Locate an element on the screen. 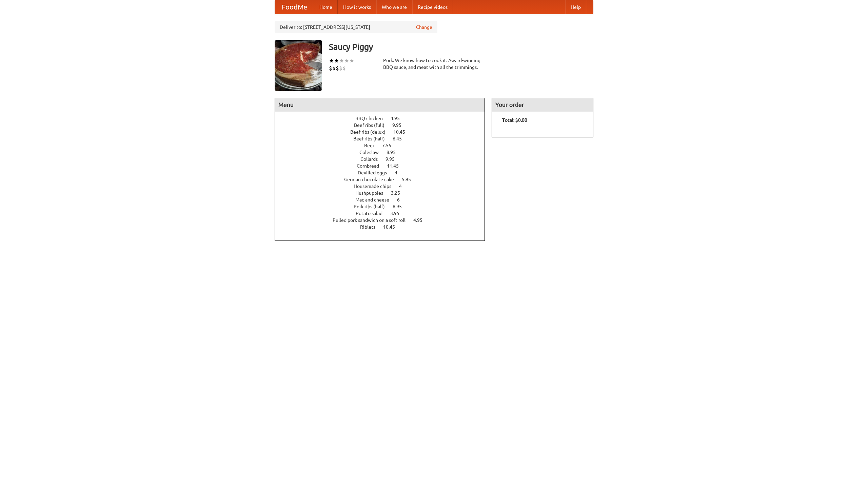  h3: Saucy Piggy is located at coordinates (461, 47).